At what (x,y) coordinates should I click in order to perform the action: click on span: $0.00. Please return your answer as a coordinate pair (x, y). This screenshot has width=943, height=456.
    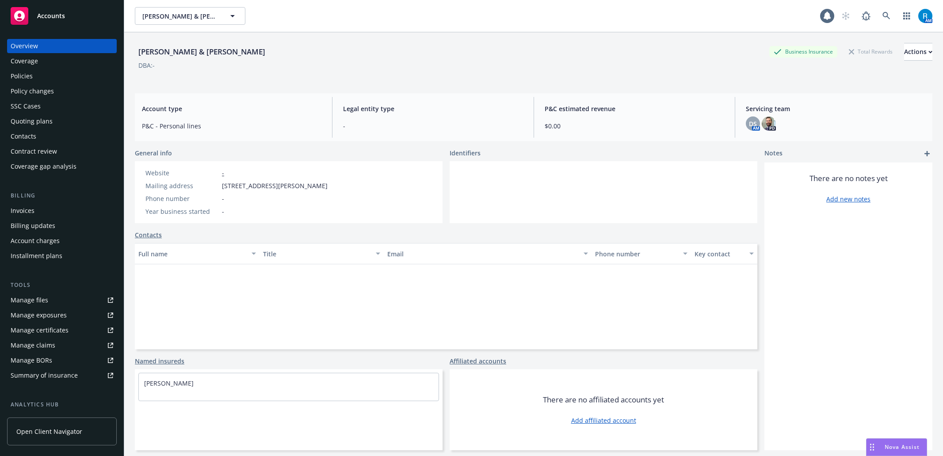
    Looking at the image, I should click on (635, 126).